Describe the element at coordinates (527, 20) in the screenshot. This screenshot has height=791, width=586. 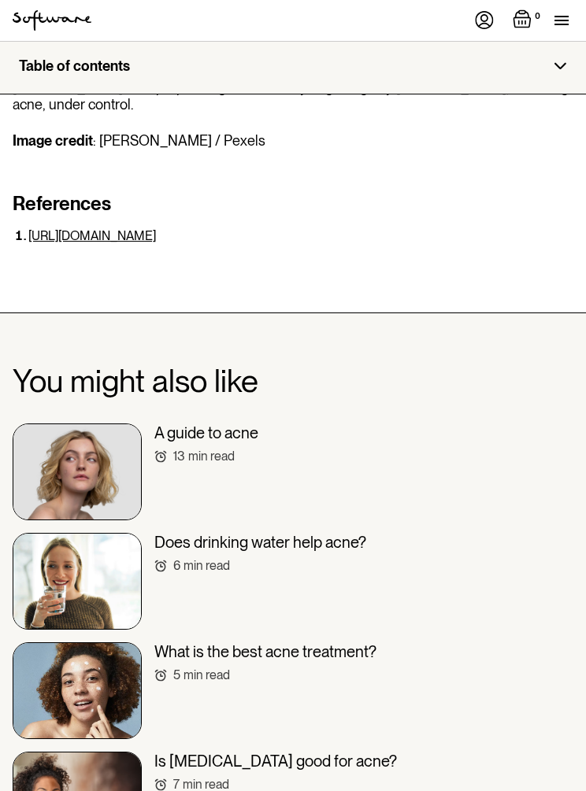
I see `a: Open empty cart` at that location.